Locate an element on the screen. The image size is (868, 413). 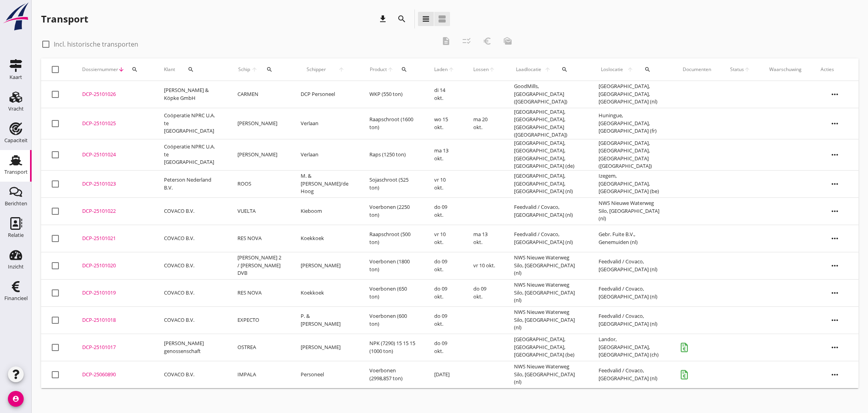
td: Voerbonen (1800 ton) is located at coordinates (392, 266).